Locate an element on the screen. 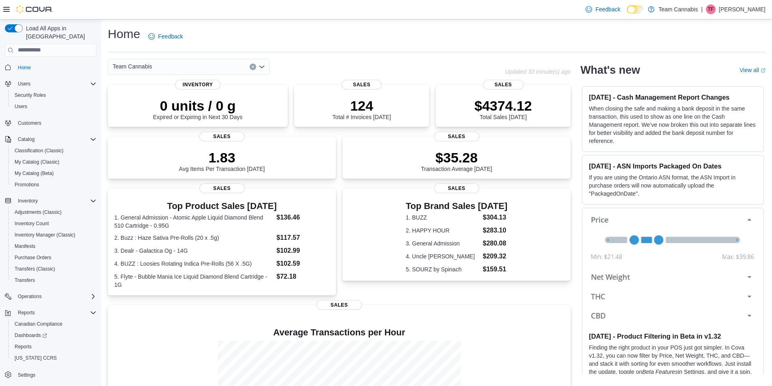 Image resolution: width=772 pixels, height=386 pixels. dt: 2. HAPPY HOUR is located at coordinates (442, 231).